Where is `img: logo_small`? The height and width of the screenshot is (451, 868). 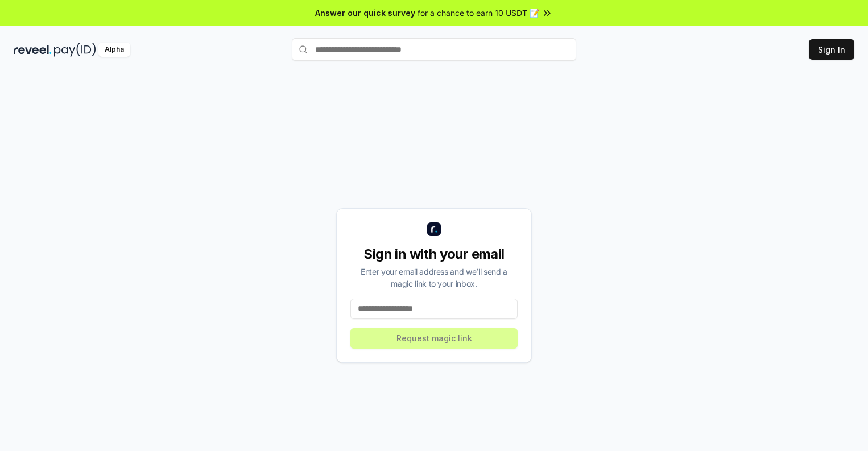
img: logo_small is located at coordinates (434, 229).